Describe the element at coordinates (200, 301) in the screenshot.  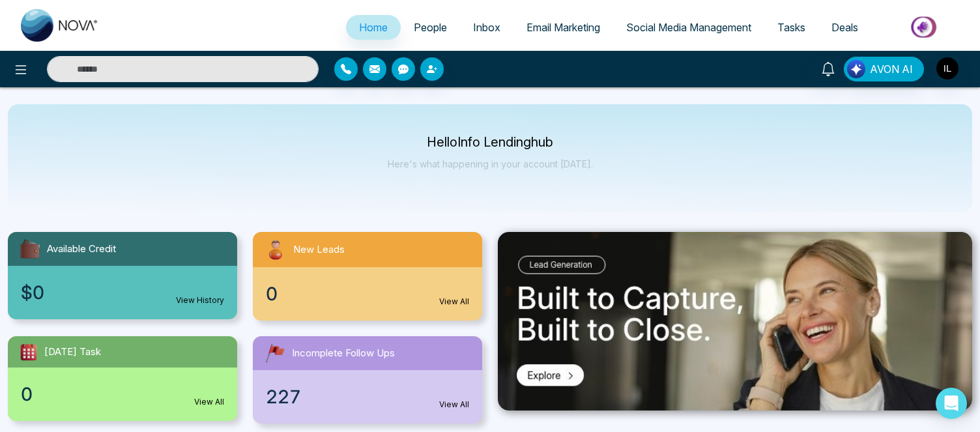
I see `a: View History` at that location.